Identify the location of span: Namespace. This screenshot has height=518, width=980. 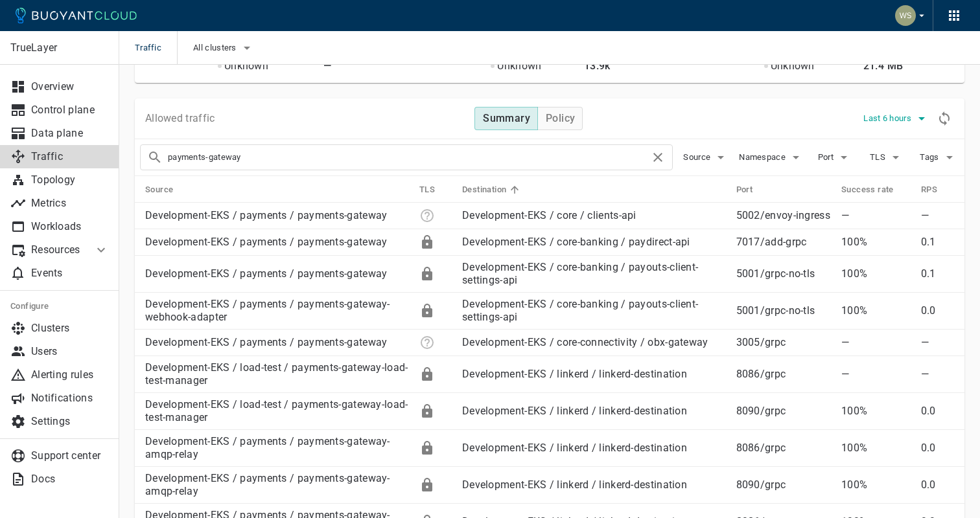
(764, 158).